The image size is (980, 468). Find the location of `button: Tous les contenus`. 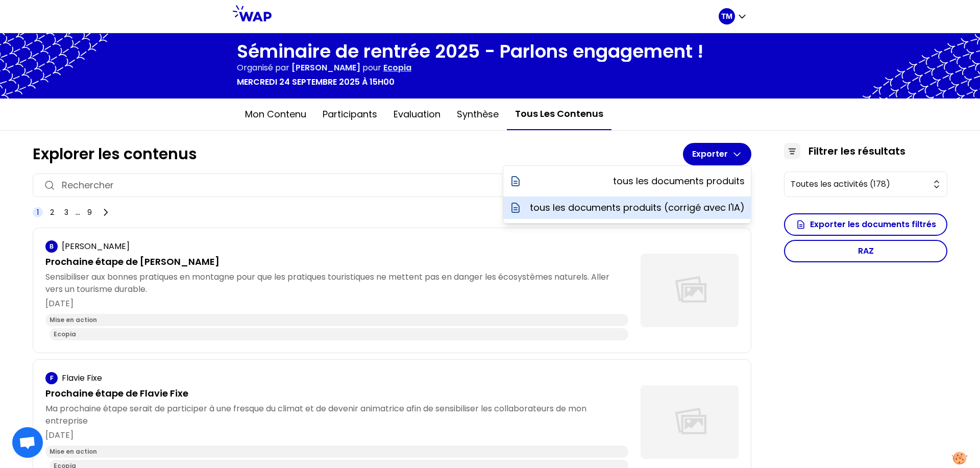

button: Tous les contenus is located at coordinates (559, 115).